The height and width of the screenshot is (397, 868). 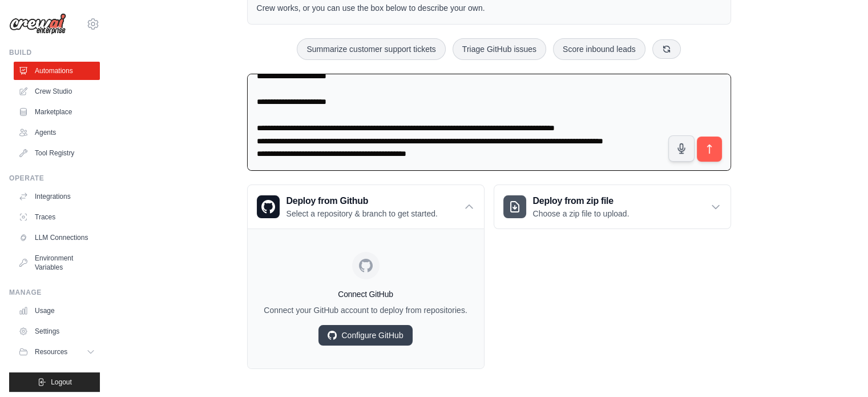 I want to click on a: Marketplace, so click(x=56, y=112).